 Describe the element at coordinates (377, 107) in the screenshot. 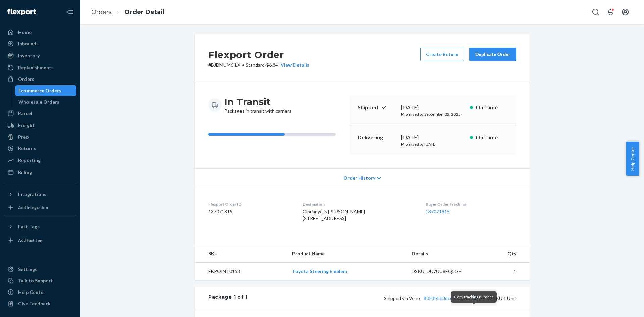

I see `p: Shipped` at that location.